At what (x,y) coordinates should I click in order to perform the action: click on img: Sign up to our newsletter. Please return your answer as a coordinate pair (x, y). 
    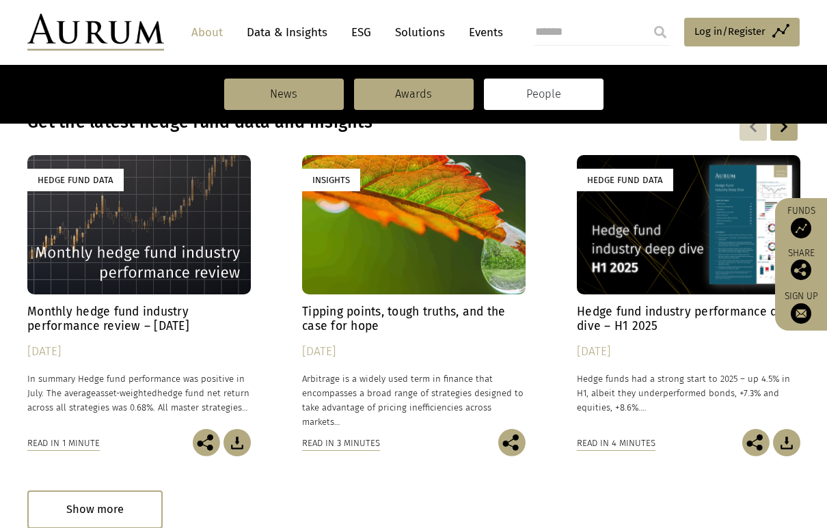
    Looking at the image, I should click on (801, 314).